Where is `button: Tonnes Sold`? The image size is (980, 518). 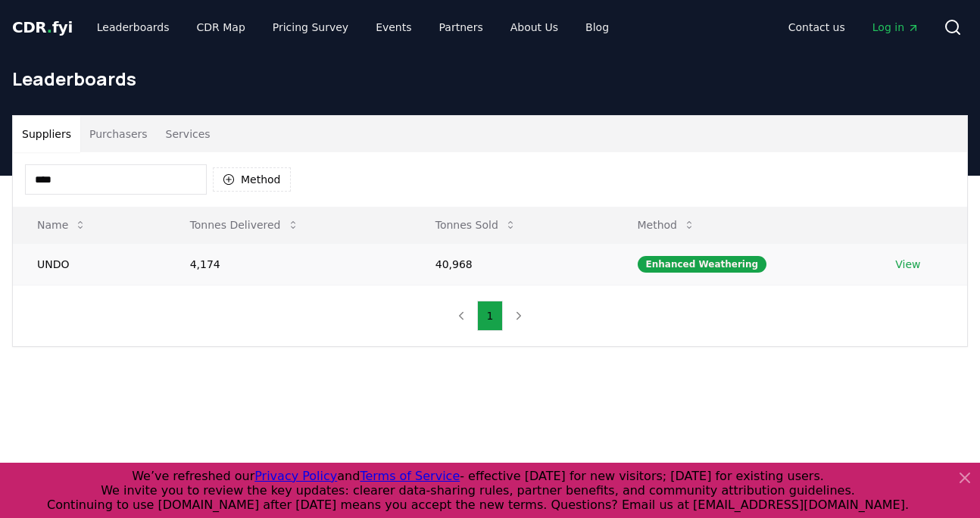 button: Tonnes Sold is located at coordinates (476, 225).